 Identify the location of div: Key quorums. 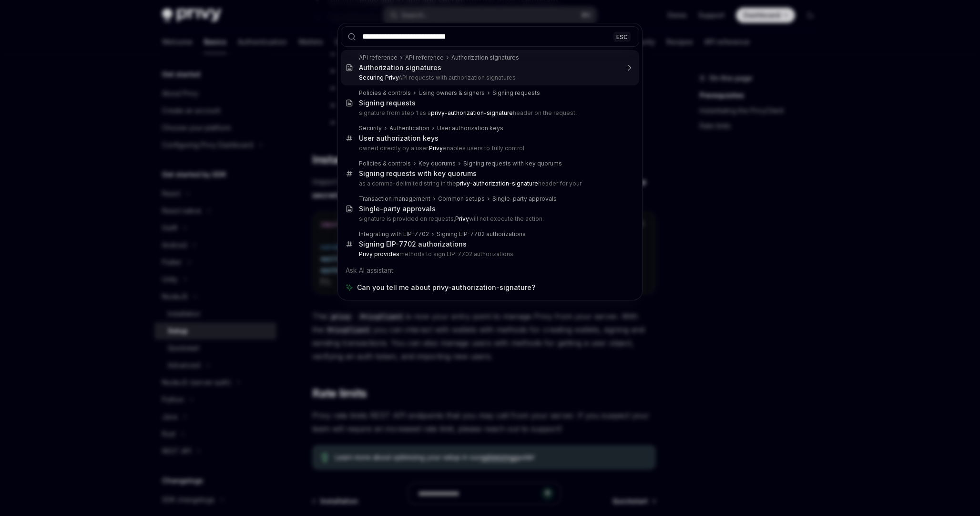
(437, 164).